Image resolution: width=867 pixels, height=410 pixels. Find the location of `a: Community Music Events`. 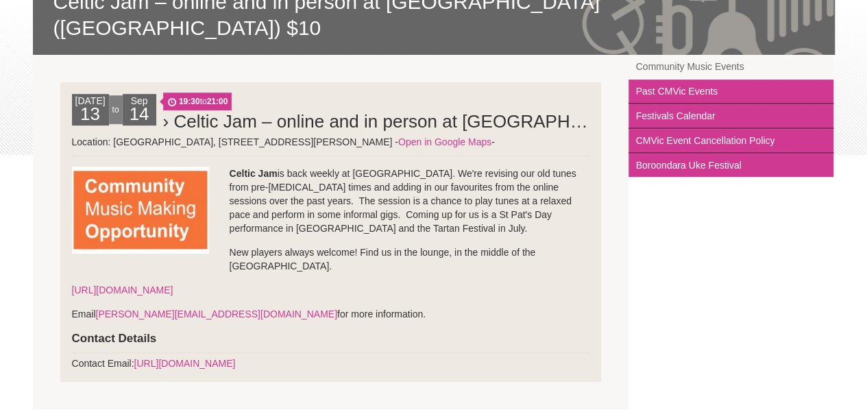

a: Community Music Events is located at coordinates (731, 67).